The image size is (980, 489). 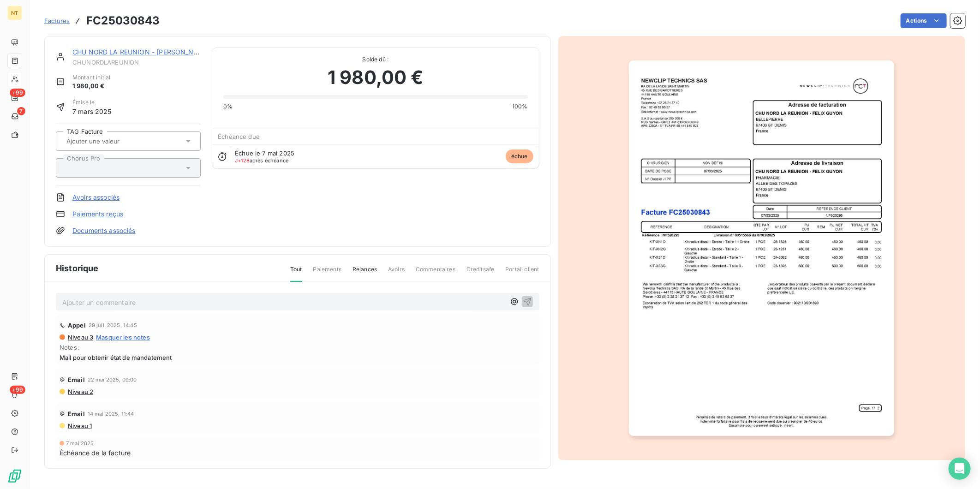 What do you see at coordinates (111, 141) in the screenshot?
I see `input: Ajouter une valeur` at bounding box center [111, 141].